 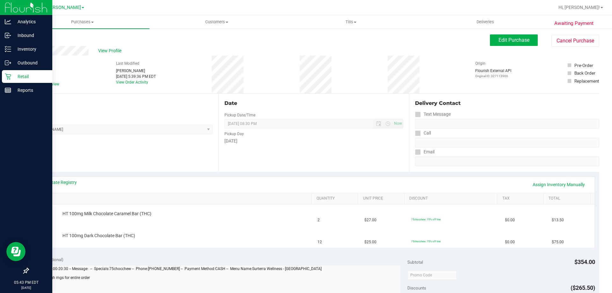 I want to click on a: SKU, so click(x=173, y=199).